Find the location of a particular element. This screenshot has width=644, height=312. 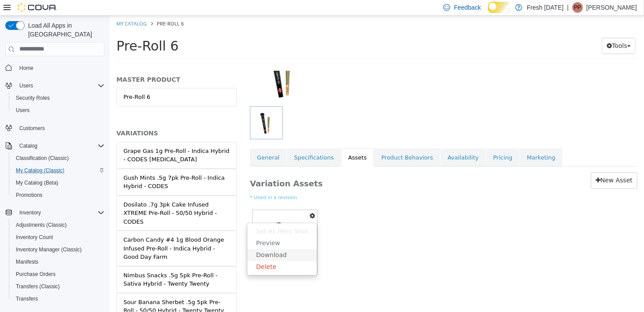

h5: MASTER PRODUCT is located at coordinates (66, 63).